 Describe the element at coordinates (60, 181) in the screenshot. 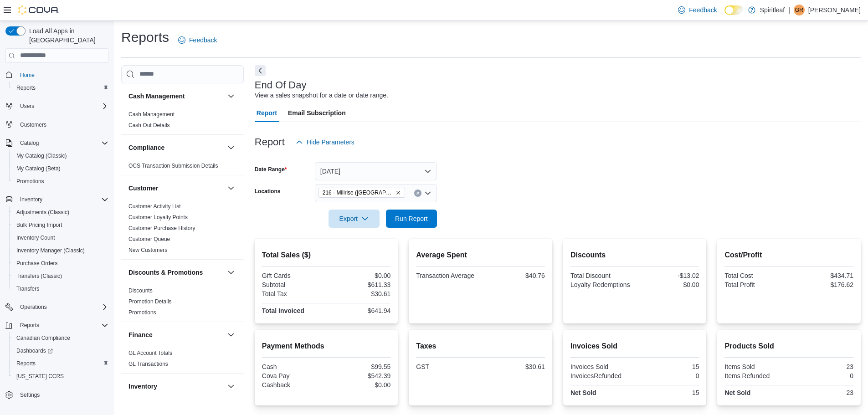

I see `button: Promotions` at that location.